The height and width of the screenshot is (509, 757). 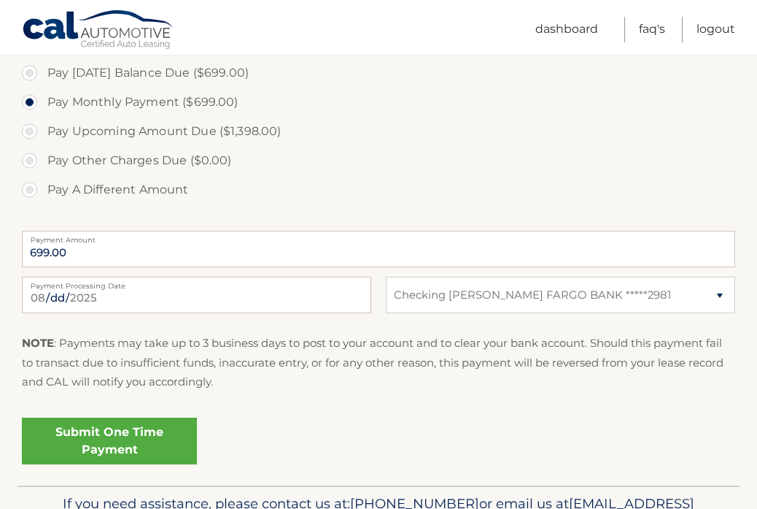 I want to click on a: Logout, so click(x=716, y=29).